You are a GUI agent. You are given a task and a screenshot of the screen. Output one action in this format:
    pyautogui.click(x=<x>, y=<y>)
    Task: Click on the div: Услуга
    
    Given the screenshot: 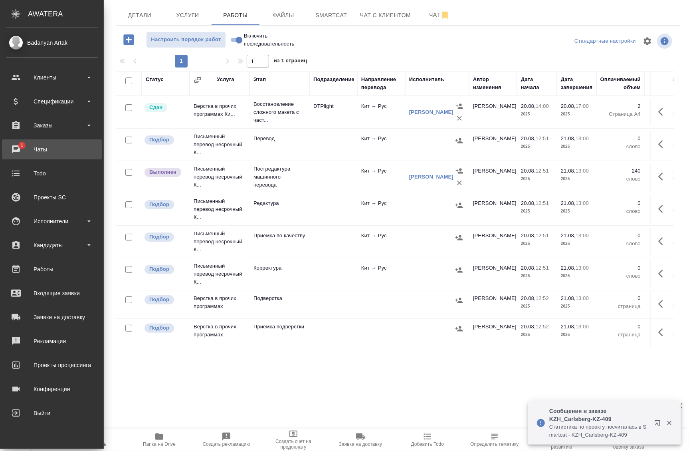 What is the action you would take?
    pyautogui.click(x=225, y=79)
    